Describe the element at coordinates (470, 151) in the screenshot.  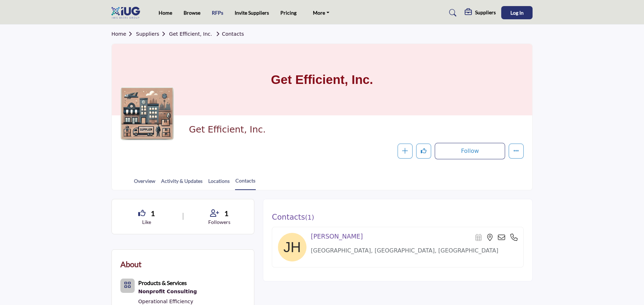
I see `button: Follow` at that location.